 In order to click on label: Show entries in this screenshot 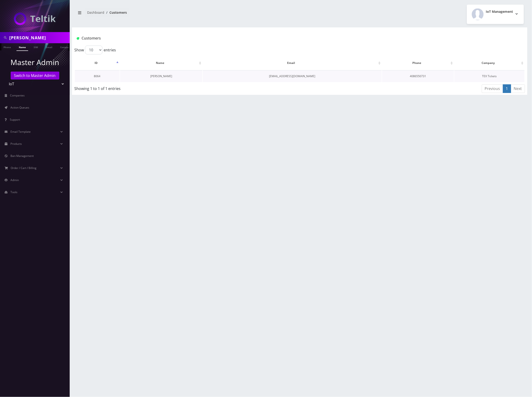, I will do `click(95, 50)`.